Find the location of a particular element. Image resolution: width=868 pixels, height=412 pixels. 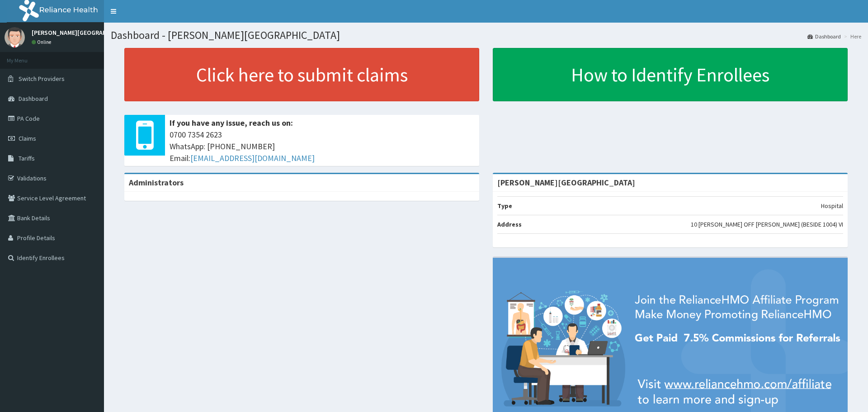

li: Here is located at coordinates (851, 36).